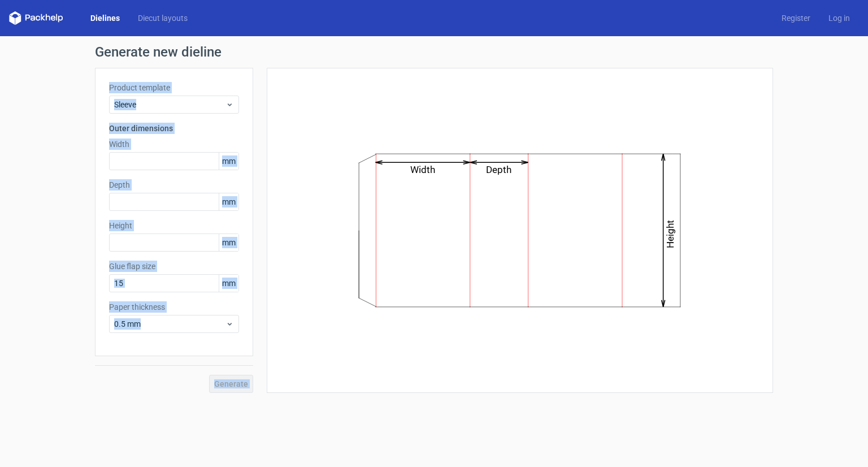  I want to click on label: Glue flap size, so click(174, 267).